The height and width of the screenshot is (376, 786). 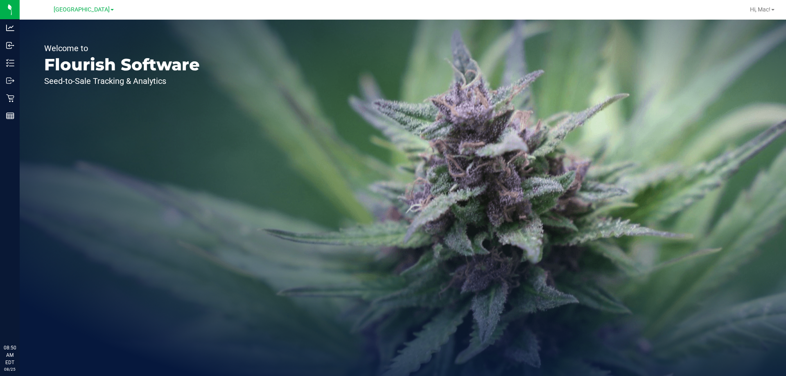 I want to click on p: Flourish Software, so click(x=122, y=65).